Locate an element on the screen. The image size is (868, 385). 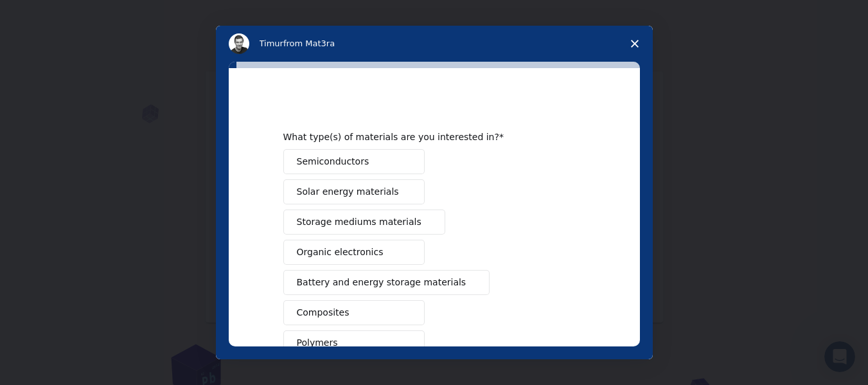
button: Organic electronics is located at coordinates (354, 252).